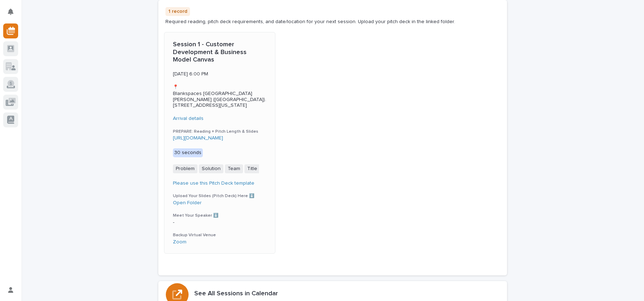 This screenshot has width=644, height=301. What do you see at coordinates (11, 12) in the screenshot?
I see `button: Notifications` at bounding box center [11, 12].